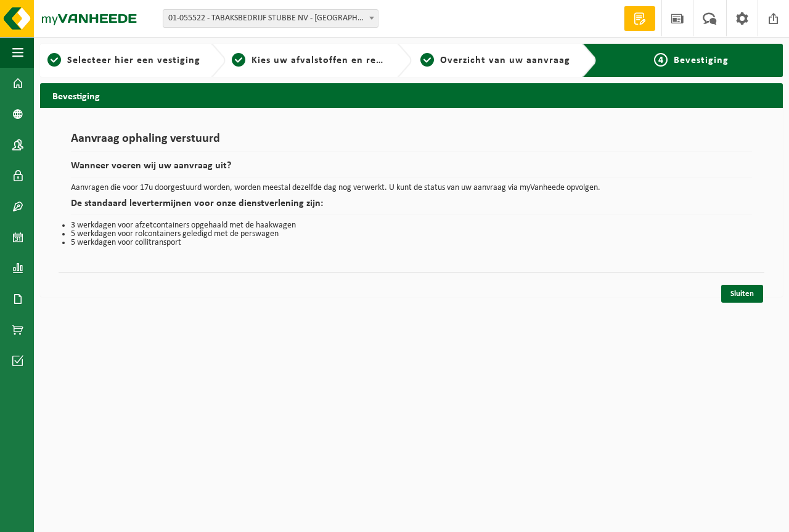 The height and width of the screenshot is (532, 789). What do you see at coordinates (505, 60) in the screenshot?
I see `span: Overzicht van uw aanvraag` at bounding box center [505, 60].